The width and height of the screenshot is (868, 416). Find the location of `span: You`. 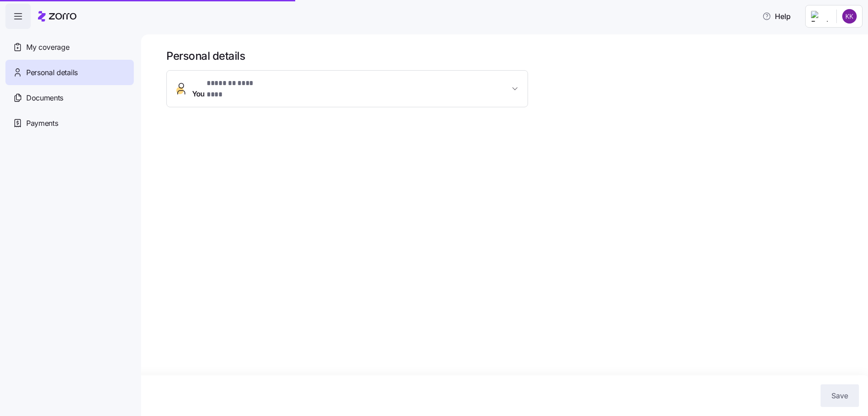

span: You is located at coordinates (229, 89).